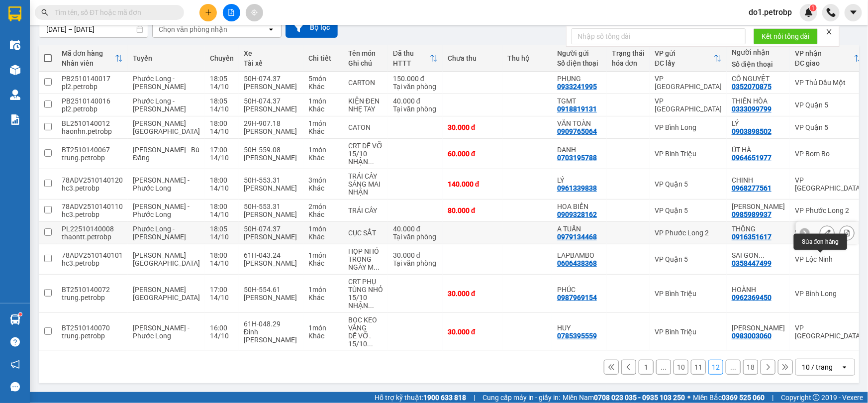 The image size is (868, 403). Describe the element at coordinates (579, 180) in the screenshot. I see `div: LÝ` at that location.